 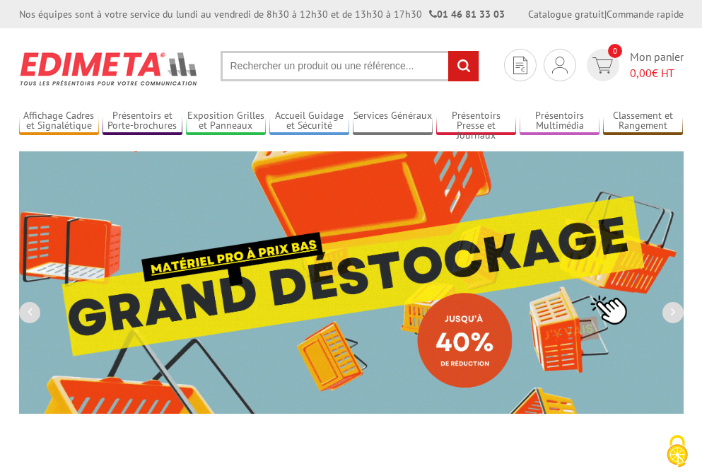 What do you see at coordinates (392, 121) in the screenshot?
I see `a: Services Généraux` at bounding box center [392, 121].